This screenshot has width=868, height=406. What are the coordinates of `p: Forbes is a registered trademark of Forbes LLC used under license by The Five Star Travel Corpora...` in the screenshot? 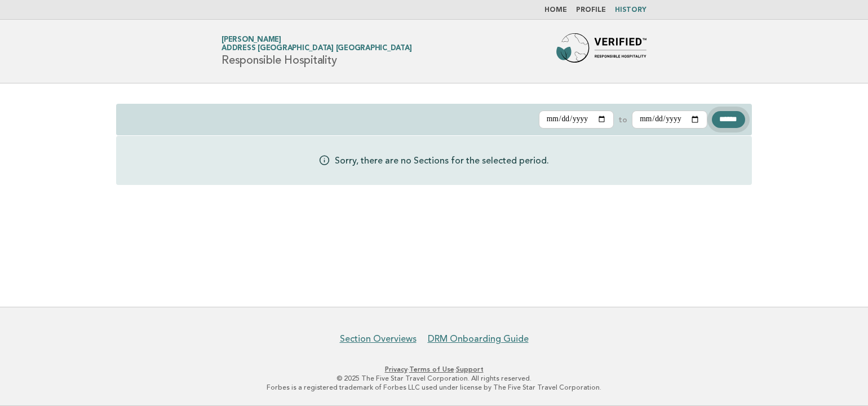 It's located at (434, 387).